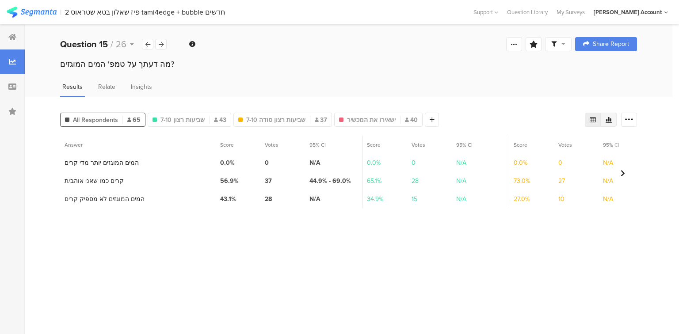 This screenshot has width=679, height=334. What do you see at coordinates (104, 199) in the screenshot?
I see `section: המים המוגזים לא מספיק קרים` at bounding box center [104, 199].